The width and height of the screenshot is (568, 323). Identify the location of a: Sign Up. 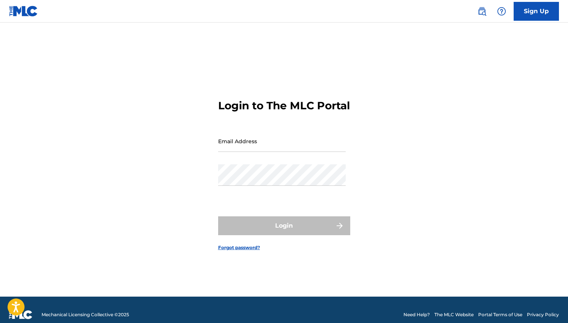
(536, 11).